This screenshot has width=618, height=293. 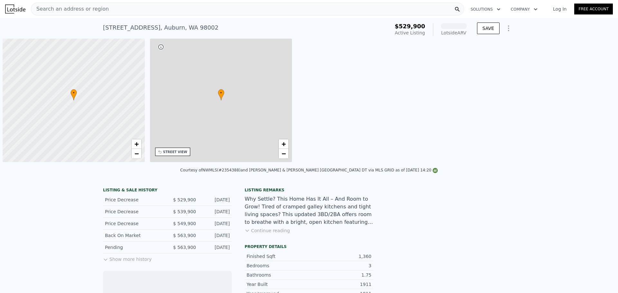 What do you see at coordinates (340, 256) in the screenshot?
I see `div: 1,360` at bounding box center [340, 256].